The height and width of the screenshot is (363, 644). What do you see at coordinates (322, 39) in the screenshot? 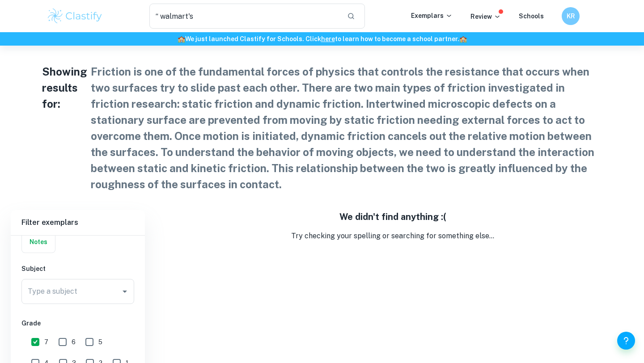
I see `h6: We just launched Clastify for Schools. Click to learn how to become a school partner.` at bounding box center [322, 39].